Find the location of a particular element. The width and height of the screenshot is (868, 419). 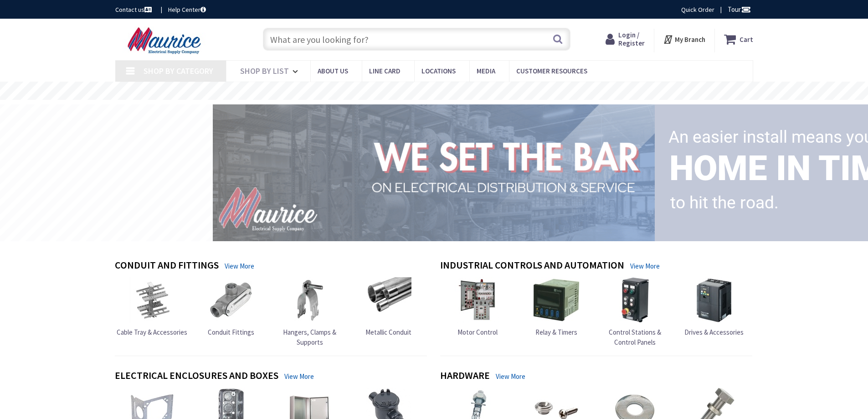

span: Login / Register is located at coordinates (631, 39).